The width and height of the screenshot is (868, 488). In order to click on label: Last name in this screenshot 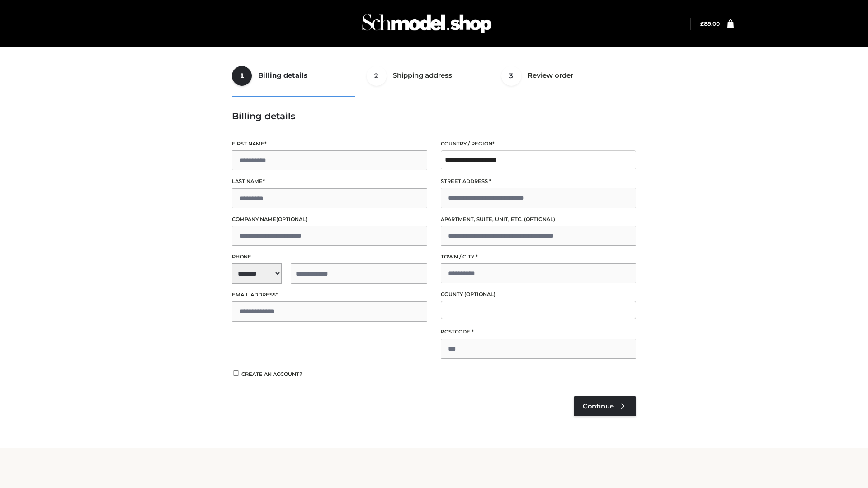, I will do `click(330, 182)`.